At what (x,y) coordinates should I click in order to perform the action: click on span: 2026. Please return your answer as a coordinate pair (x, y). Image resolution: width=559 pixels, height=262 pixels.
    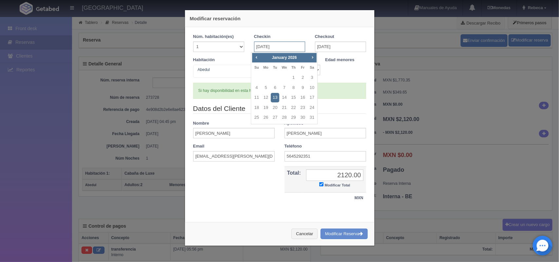
    Looking at the image, I should click on (292, 58).